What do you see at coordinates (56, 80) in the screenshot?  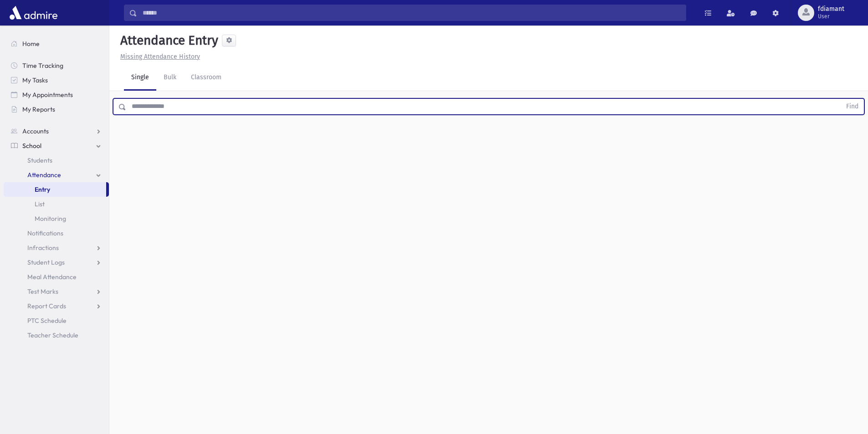 I see `a: My Tasks` at bounding box center [56, 80].